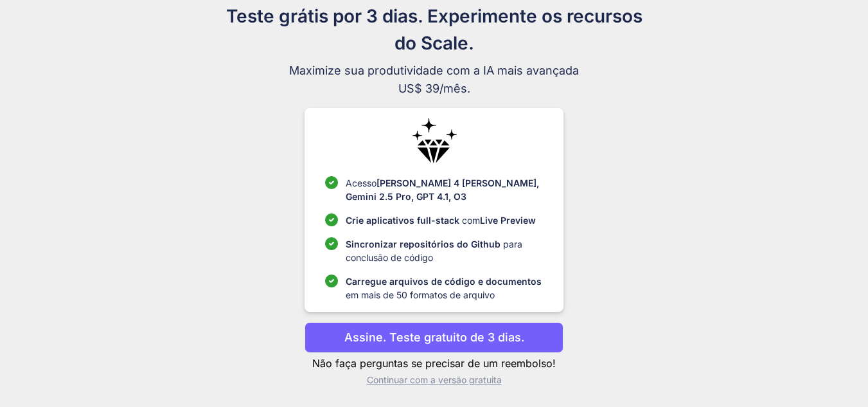 This screenshot has height=407, width=868. What do you see at coordinates (403, 219) in the screenshot?
I see `font: Crie aplicativos full-stack` at bounding box center [403, 219].